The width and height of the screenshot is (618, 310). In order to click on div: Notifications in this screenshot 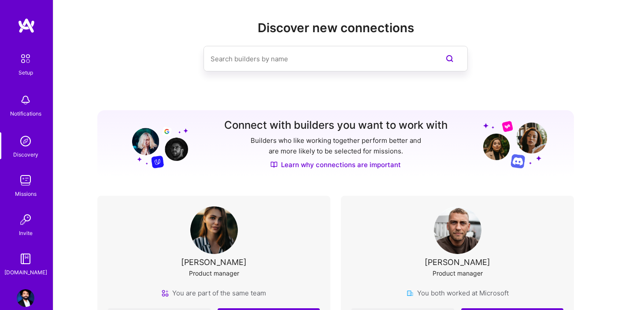, I will do `click(26, 113)`.